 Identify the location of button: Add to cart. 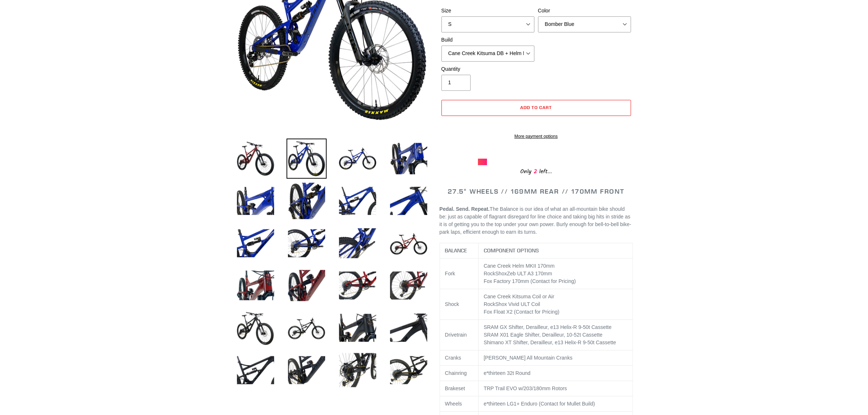
(536, 108).